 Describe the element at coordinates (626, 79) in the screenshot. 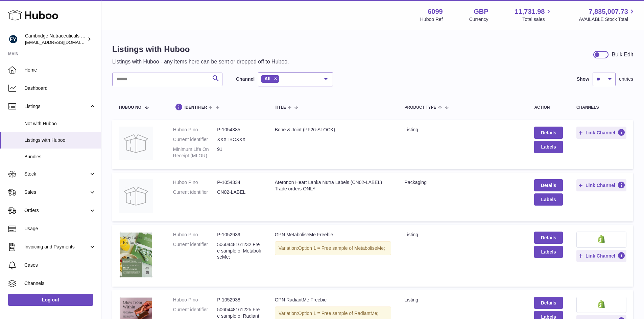

I see `span: entries` at that location.